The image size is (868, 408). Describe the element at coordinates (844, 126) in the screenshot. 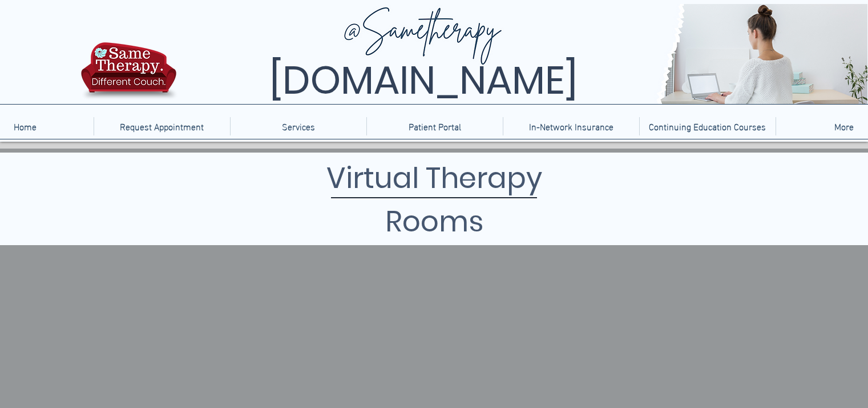

I see `p: More` at that location.